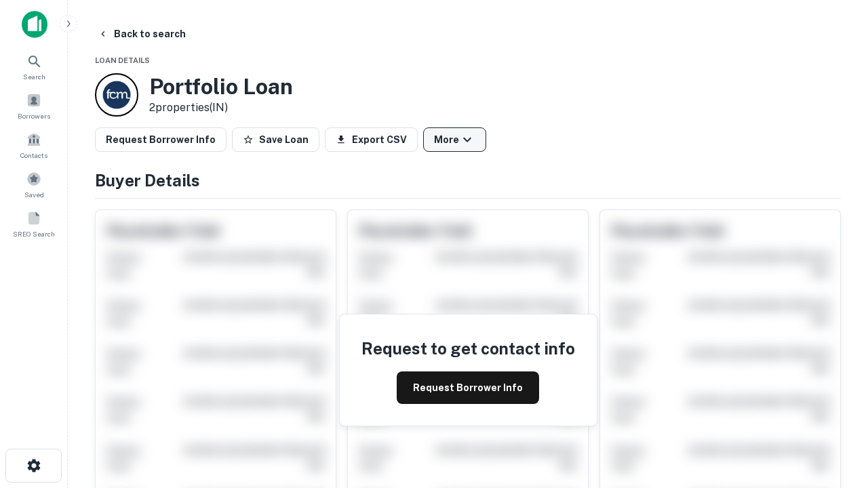 The width and height of the screenshot is (868, 488). What do you see at coordinates (467, 348) in the screenshot?
I see `h4: Request to get contact info` at bounding box center [467, 348].